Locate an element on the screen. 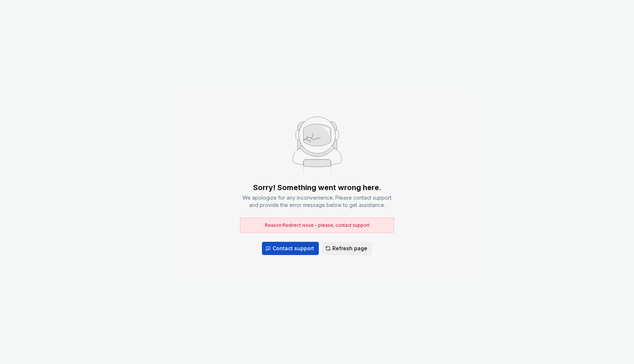  span: Refresh page is located at coordinates (350, 248).